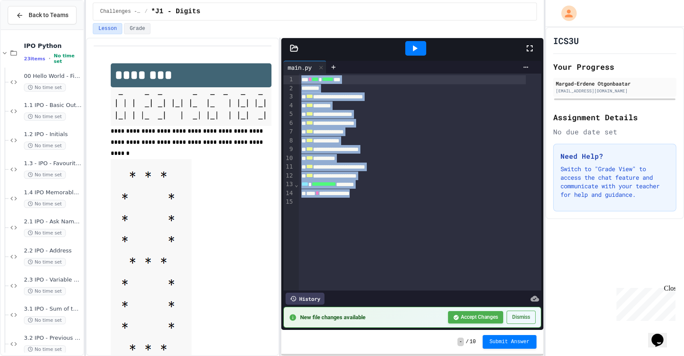  Describe the element at coordinates (510, 342) in the screenshot. I see `button: Submit Answer` at that location.